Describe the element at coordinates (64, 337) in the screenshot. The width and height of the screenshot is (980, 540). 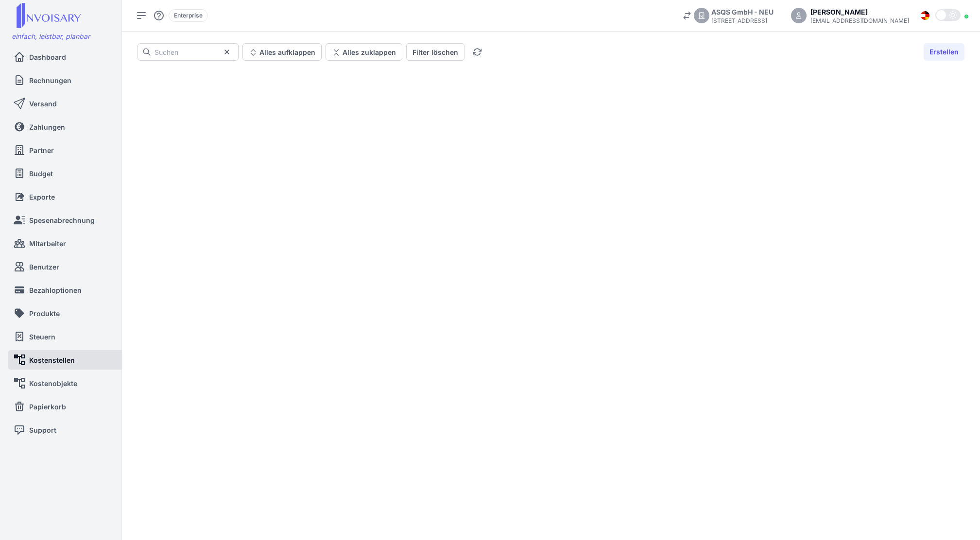
I see `a: Steuern` at that location.